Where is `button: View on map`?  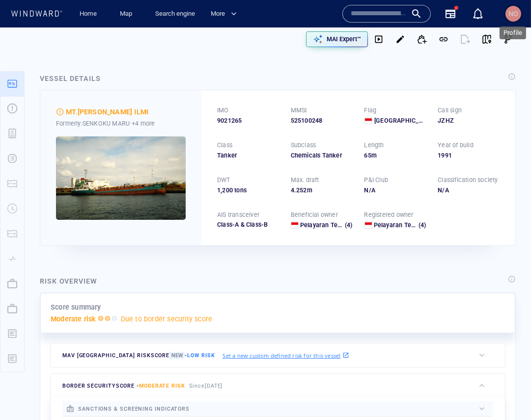 button: View on map is located at coordinates (487, 39).